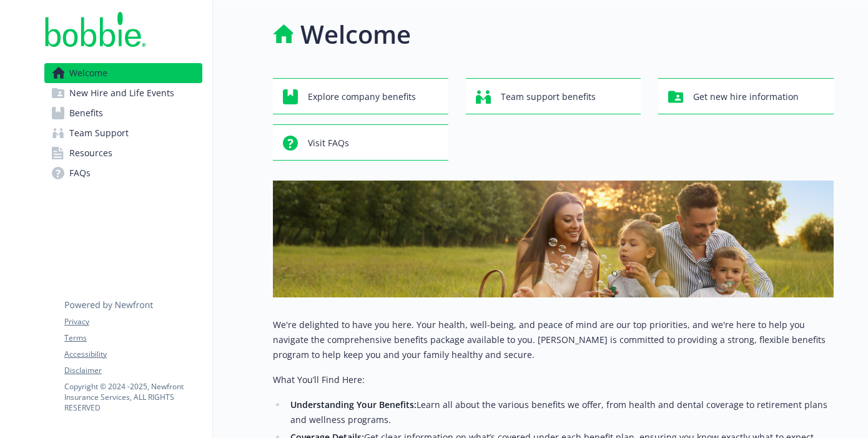 The height and width of the screenshot is (438, 868). What do you see at coordinates (86, 113) in the screenshot?
I see `span: Benefits` at bounding box center [86, 113].